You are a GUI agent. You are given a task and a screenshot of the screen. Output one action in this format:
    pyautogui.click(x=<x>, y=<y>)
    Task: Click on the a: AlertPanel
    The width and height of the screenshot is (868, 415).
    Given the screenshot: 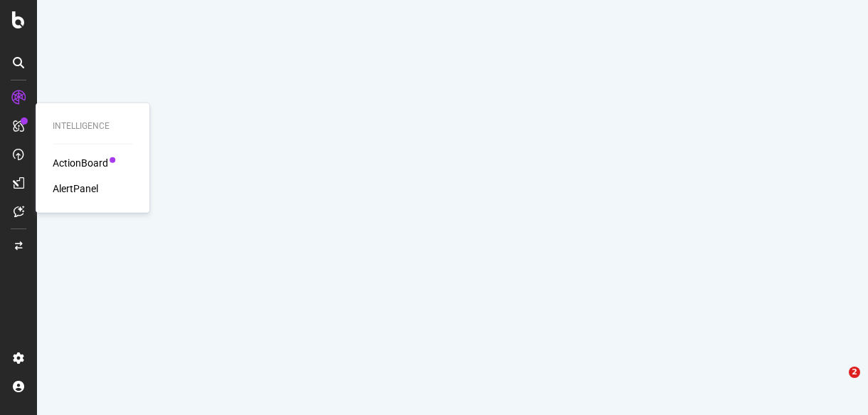 What is the action you would take?
    pyautogui.click(x=76, y=189)
    